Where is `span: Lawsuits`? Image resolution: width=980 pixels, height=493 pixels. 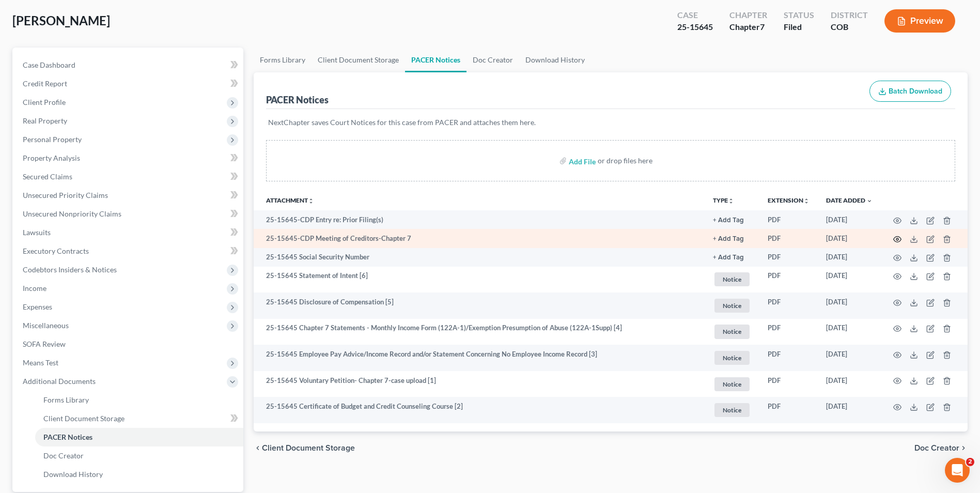
span: Lawsuits is located at coordinates (37, 232).